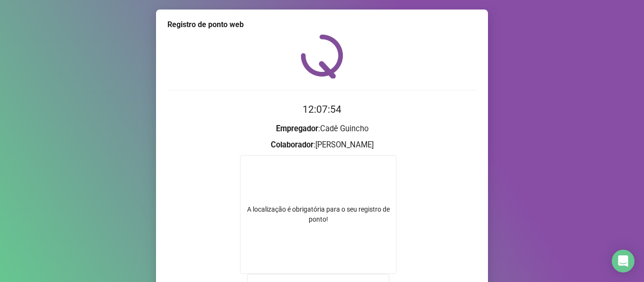  Describe the element at coordinates (322, 56) in the screenshot. I see `img: QRPoint` at that location.